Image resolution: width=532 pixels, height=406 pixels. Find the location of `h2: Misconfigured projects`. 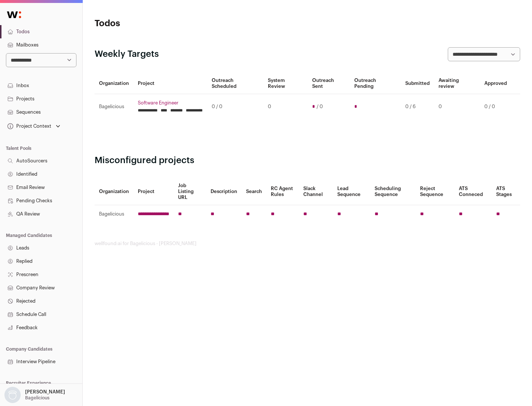

h2: Misconfigured projects is located at coordinates (307, 161).